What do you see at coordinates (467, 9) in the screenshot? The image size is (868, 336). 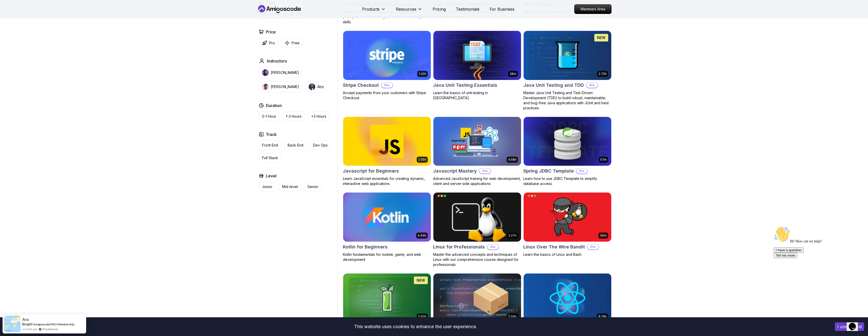 I see `p: Testimonials` at bounding box center [467, 9].